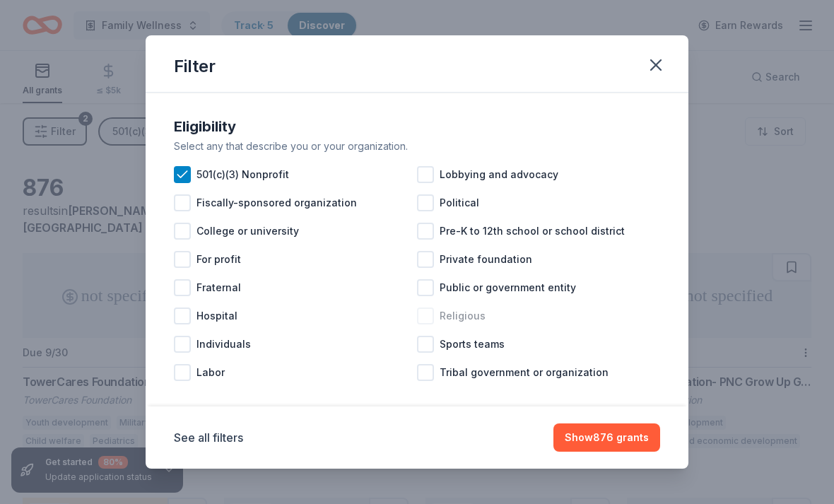 Image resolution: width=834 pixels, height=504 pixels. Describe the element at coordinates (218, 288) in the screenshot. I see `span: Fraternal` at that location.